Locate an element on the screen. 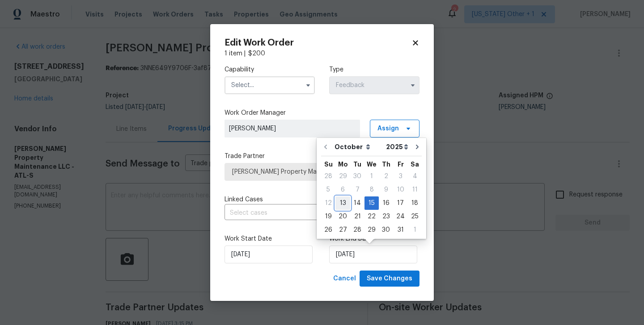  div: Mon Oct 13 2025 is located at coordinates (342, 203).